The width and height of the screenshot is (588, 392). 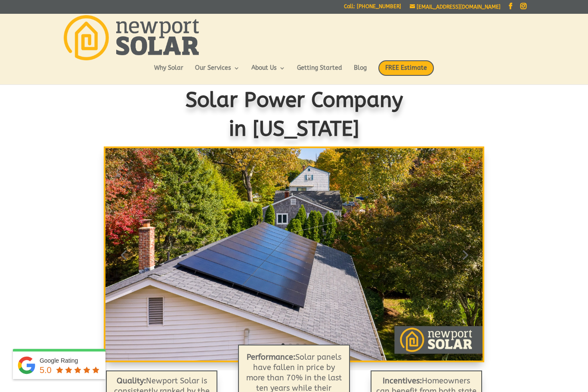 What do you see at coordinates (402, 381) in the screenshot?
I see `strong: Incentives:` at bounding box center [402, 381].